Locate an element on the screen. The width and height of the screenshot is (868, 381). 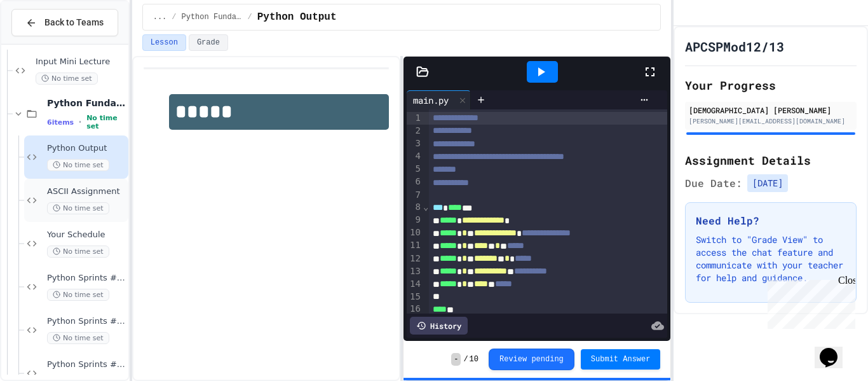
h1: APCSPMod12/13 is located at coordinates (735, 47).